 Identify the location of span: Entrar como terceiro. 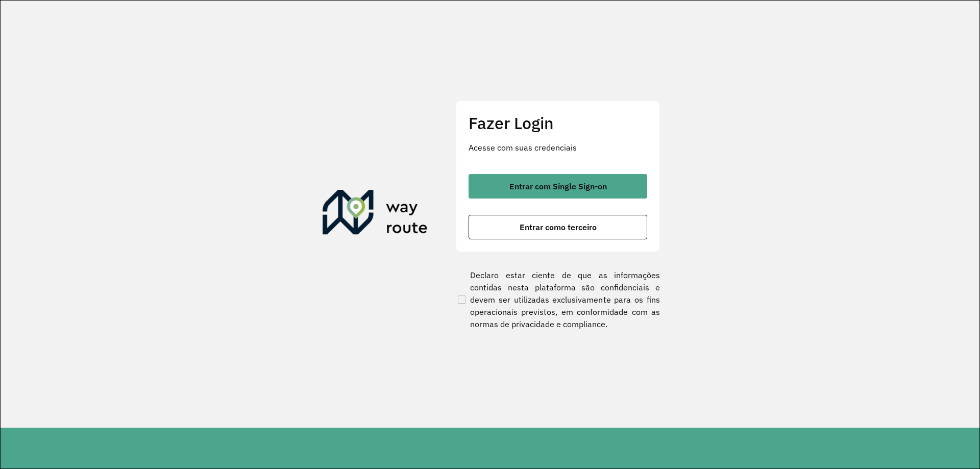
(558, 228).